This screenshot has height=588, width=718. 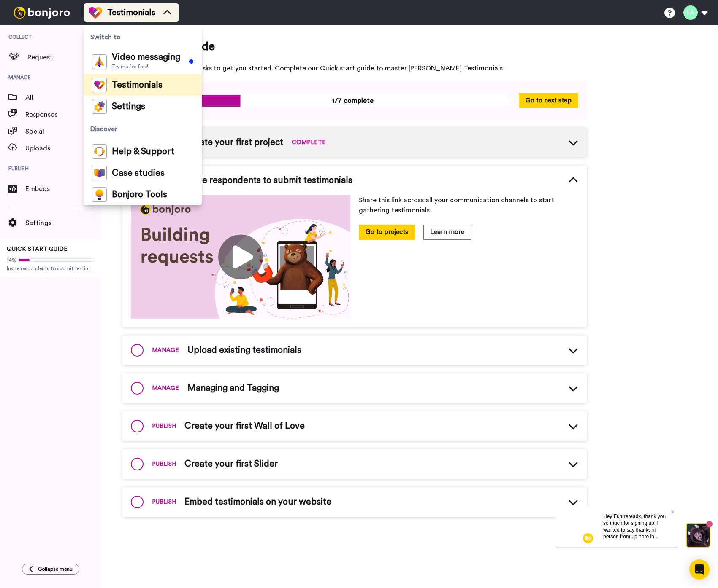 I want to click on a: Help & Support, so click(x=142, y=152).